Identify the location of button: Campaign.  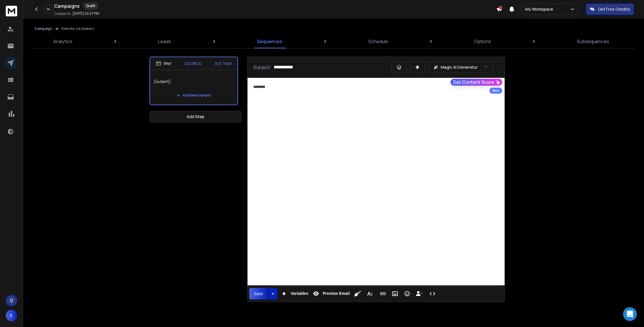
(44, 29).